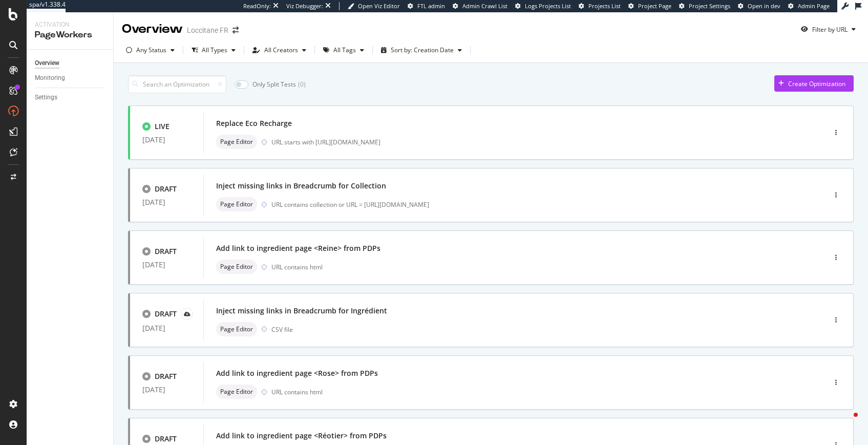 This screenshot has height=445, width=868. Describe the element at coordinates (274, 84) in the screenshot. I see `div: Only Split Tests` at that location.